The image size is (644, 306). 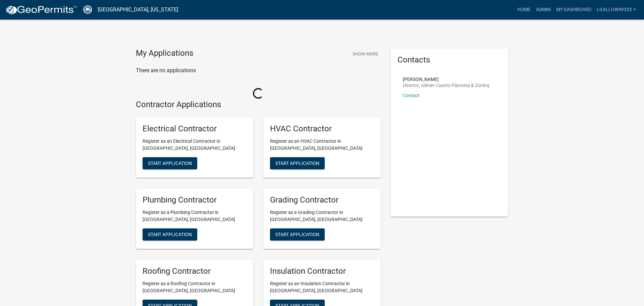 I want to click on h5: Roofing Contractor, so click(x=195, y=271).